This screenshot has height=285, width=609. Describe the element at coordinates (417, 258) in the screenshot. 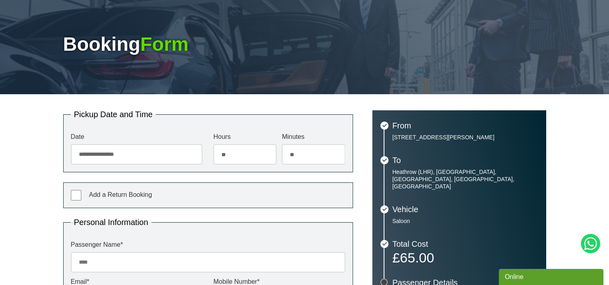

I see `span: 65.00` at that location.